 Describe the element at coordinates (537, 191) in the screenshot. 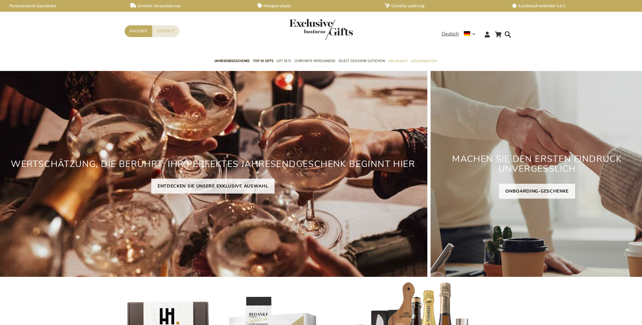

I see `a: ONBOARDING-GESCHENKE` at that location.